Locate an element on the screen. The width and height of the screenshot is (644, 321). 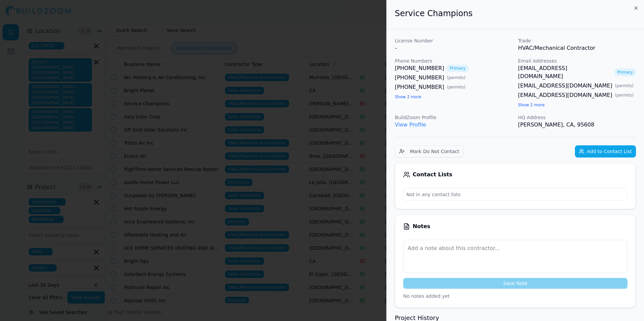
p: Email Addresses is located at coordinates (577, 61).